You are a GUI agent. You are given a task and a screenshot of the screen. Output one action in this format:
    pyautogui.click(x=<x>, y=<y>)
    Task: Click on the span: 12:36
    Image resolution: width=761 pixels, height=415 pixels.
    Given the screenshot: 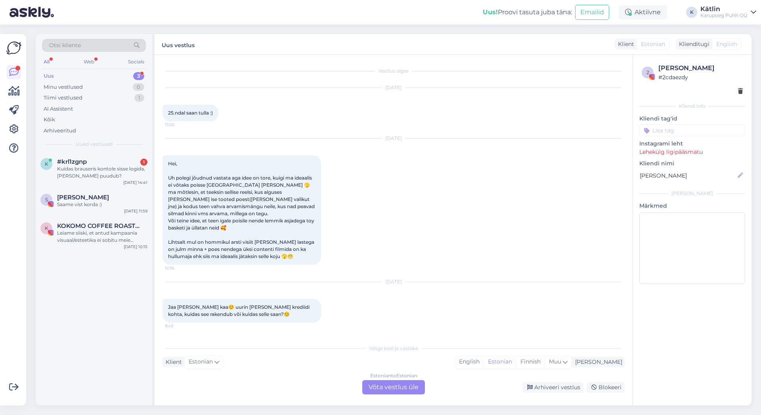 What is the action you would take?
    pyautogui.click(x=179, y=268)
    